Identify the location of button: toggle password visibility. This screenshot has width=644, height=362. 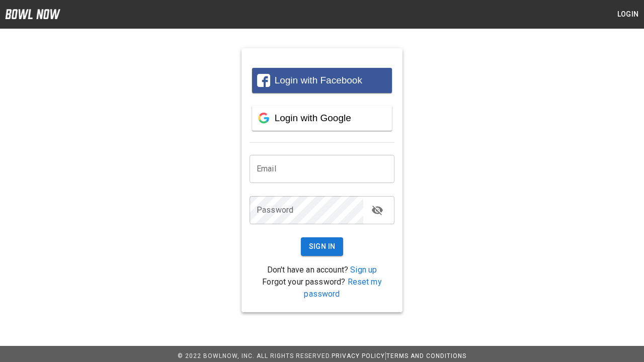
(377, 210).